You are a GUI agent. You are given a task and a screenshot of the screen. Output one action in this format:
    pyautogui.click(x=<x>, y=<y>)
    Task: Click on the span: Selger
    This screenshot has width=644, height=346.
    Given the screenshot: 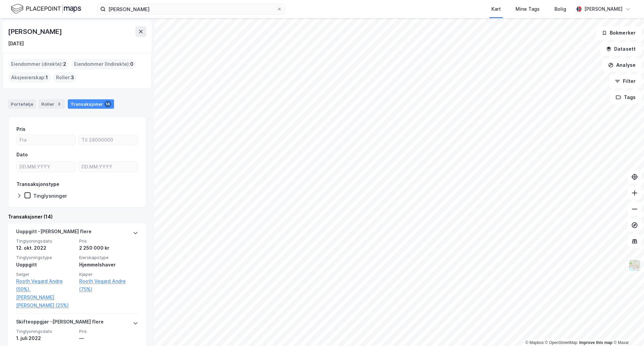 What is the action you would take?
    pyautogui.click(x=46, y=274)
    